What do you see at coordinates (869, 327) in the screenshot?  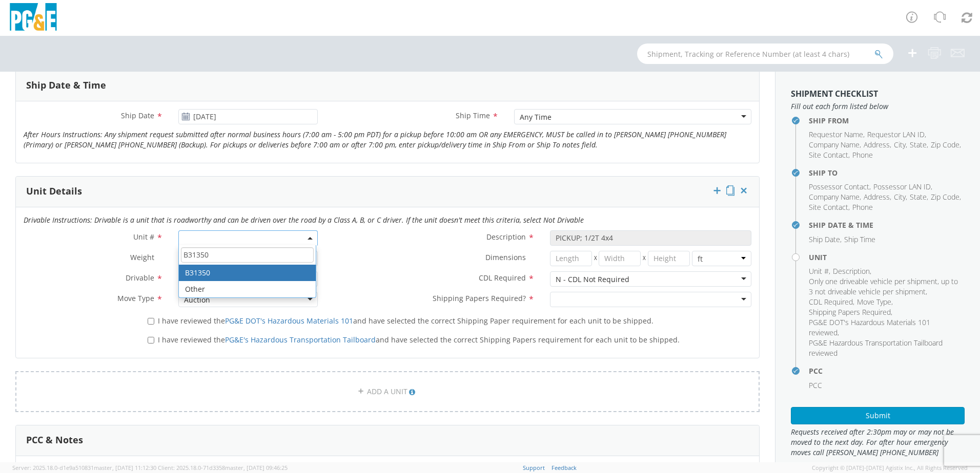 I see `span: PG&E DOT's Hazardous Materials 101 reviewed` at bounding box center [869, 327].